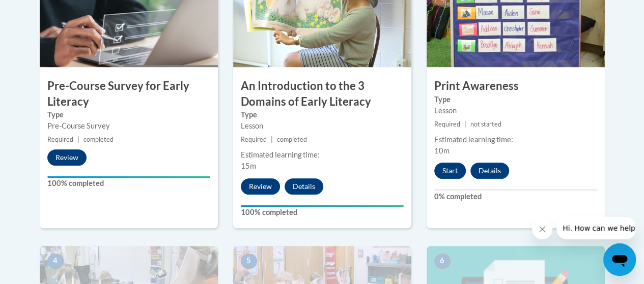 This screenshot has height=284, width=644. I want to click on span: Hi. How can we help?, so click(44, 11).